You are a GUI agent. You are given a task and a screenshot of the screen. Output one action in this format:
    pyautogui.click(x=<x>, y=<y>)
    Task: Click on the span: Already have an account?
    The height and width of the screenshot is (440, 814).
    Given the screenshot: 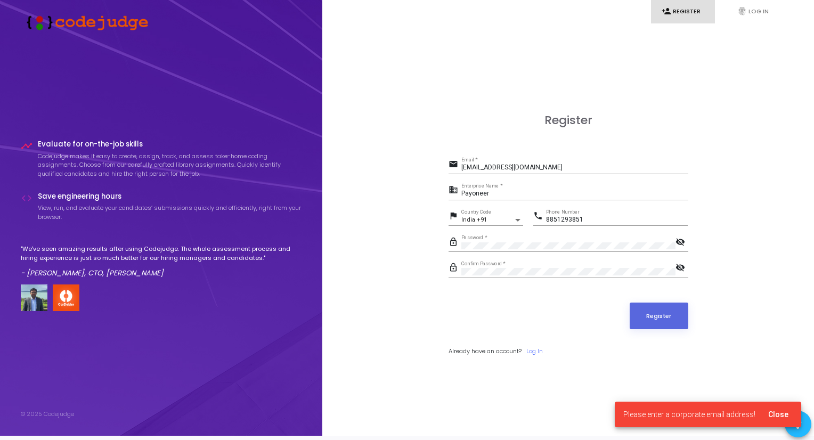 What is the action you would take?
    pyautogui.click(x=485, y=351)
    